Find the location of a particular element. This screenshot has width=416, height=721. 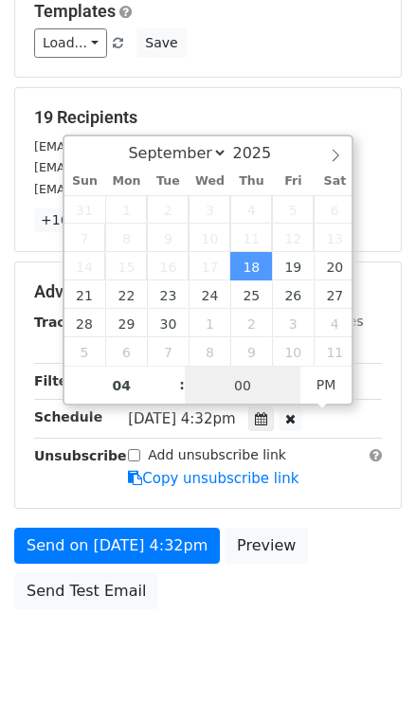

span: October 2, 2025 is located at coordinates (251, 323).